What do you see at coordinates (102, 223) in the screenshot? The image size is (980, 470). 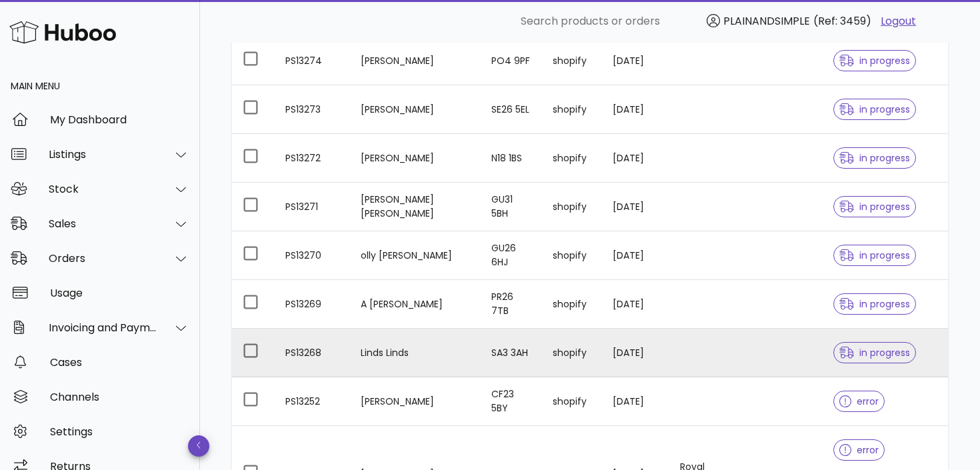 I see `div: Sales` at bounding box center [102, 223].